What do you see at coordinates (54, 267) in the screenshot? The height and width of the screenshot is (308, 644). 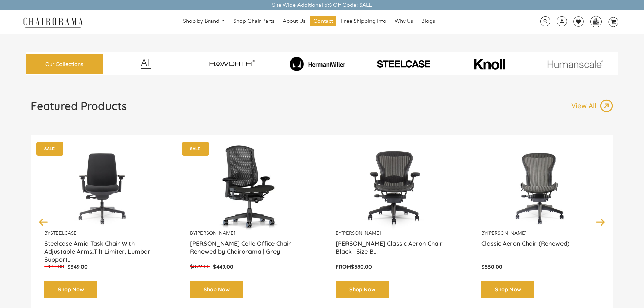 I see `span: $489.00` at bounding box center [54, 267].